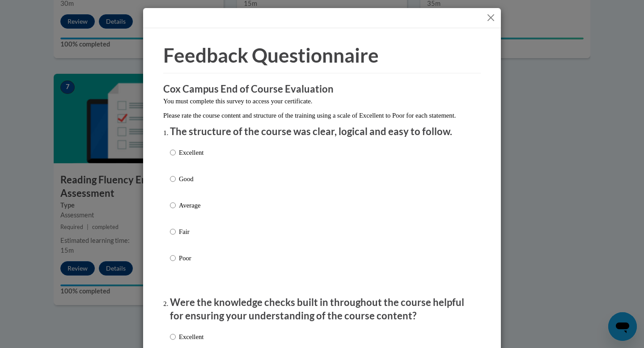  I want to click on button: Close, so click(491, 17).